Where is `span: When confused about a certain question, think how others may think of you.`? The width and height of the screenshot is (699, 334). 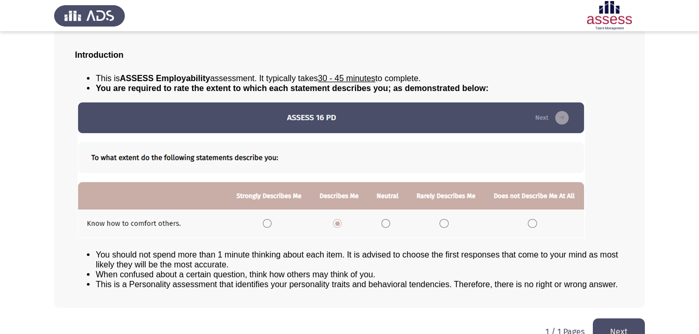
span: When confused about a certain question, think how others may think of you. is located at coordinates (235, 274).